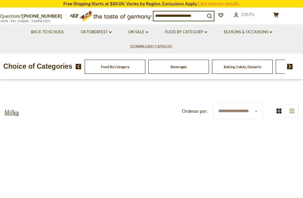  What do you see at coordinates (78, 67) in the screenshot?
I see `img: previous arrow` at bounding box center [78, 67].